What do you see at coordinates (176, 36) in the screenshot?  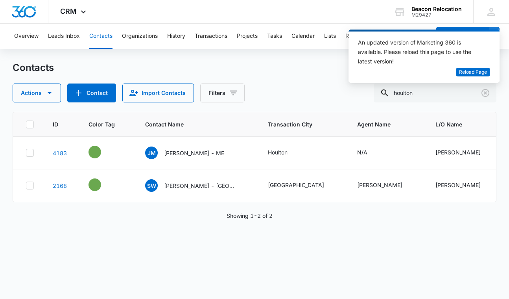 I see `button: History` at bounding box center [176, 36].